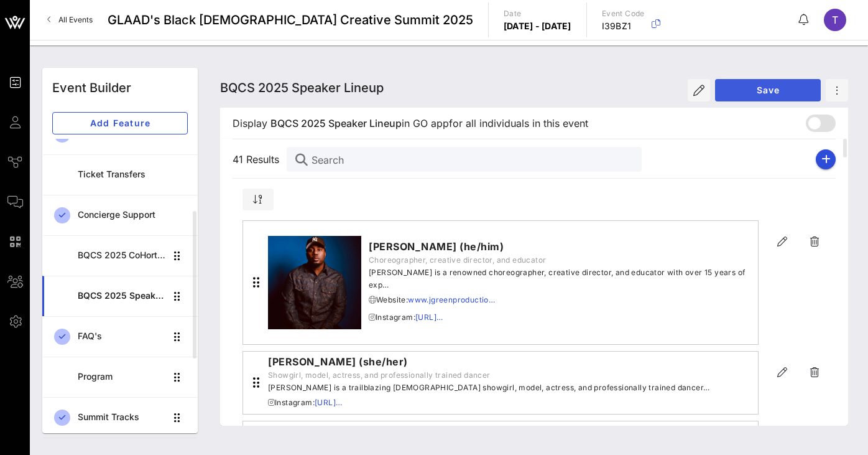  What do you see at coordinates (120, 376) in the screenshot?
I see `a: Program` at bounding box center [120, 376].